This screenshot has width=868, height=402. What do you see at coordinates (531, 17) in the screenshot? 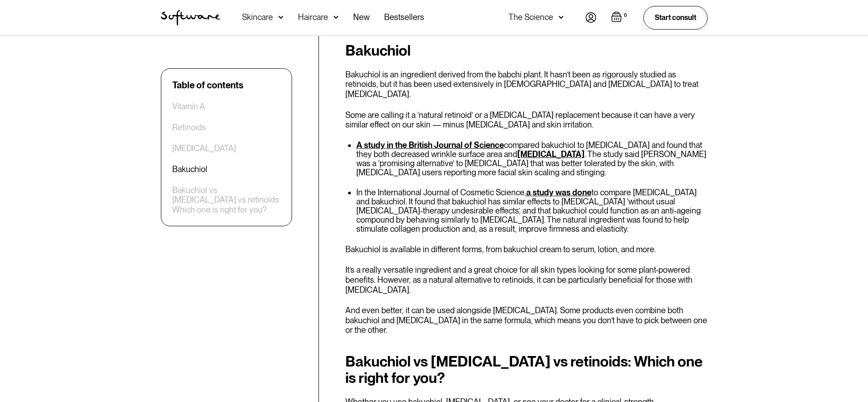
I see `div: The Science` at bounding box center [531, 17].